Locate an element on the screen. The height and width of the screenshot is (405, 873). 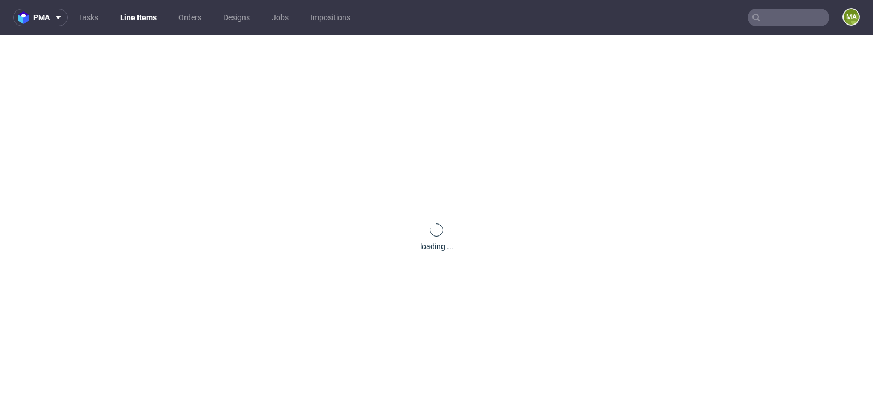
button: pma is located at coordinates (40, 17).